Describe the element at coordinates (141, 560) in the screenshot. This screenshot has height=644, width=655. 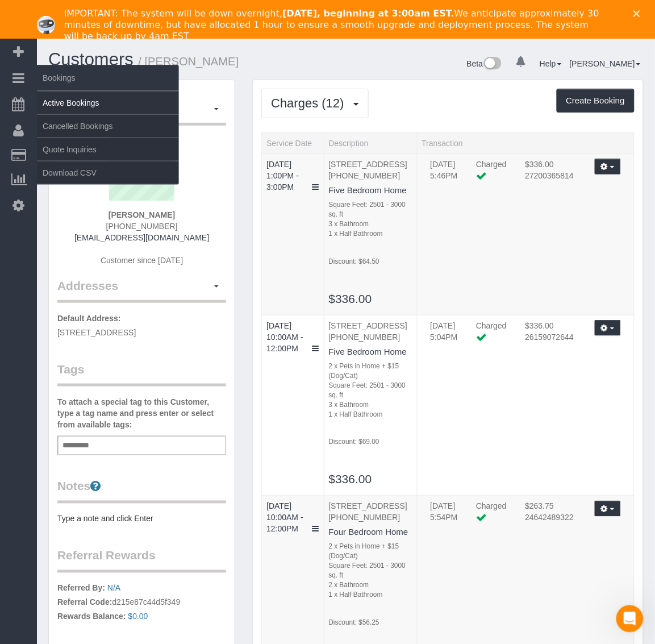
I see `legend: Referral Rewards` at that location.